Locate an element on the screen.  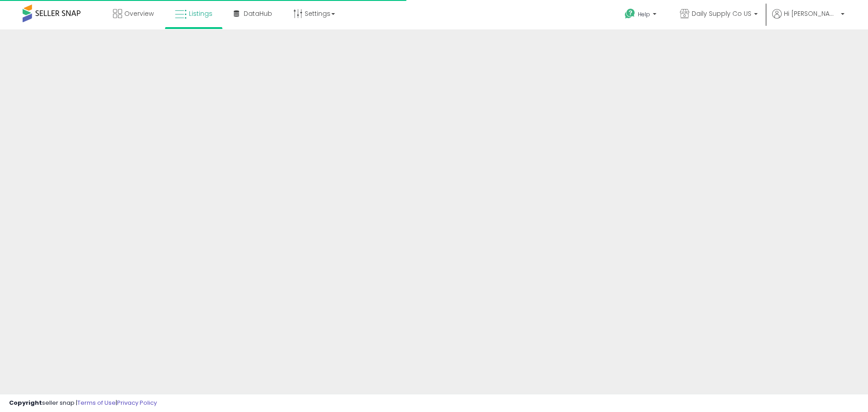
i: Get Help is located at coordinates (630, 14).